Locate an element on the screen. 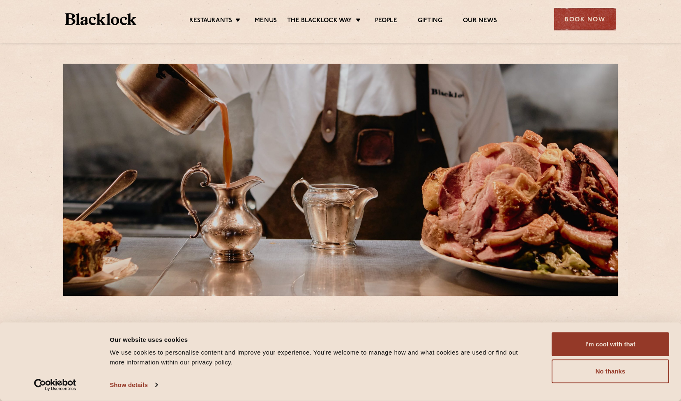 This screenshot has height=401, width=681. div: Our website uses cookies is located at coordinates (321, 340).